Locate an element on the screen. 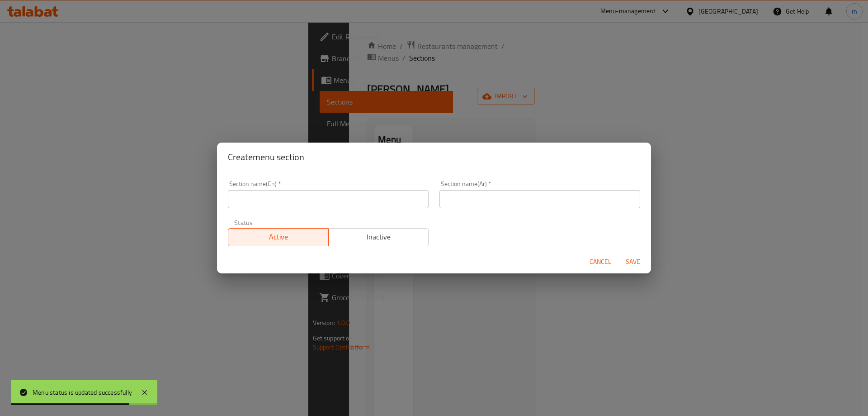  h2: Create menu section is located at coordinates (434, 157).